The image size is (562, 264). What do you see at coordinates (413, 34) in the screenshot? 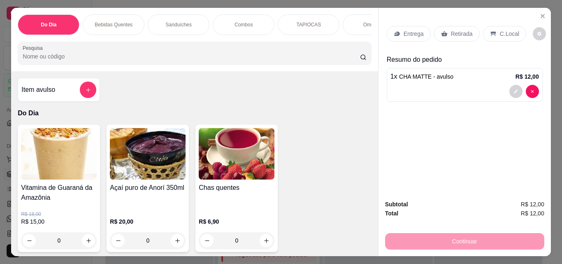
I see `p: Entrega` at bounding box center [413, 34].